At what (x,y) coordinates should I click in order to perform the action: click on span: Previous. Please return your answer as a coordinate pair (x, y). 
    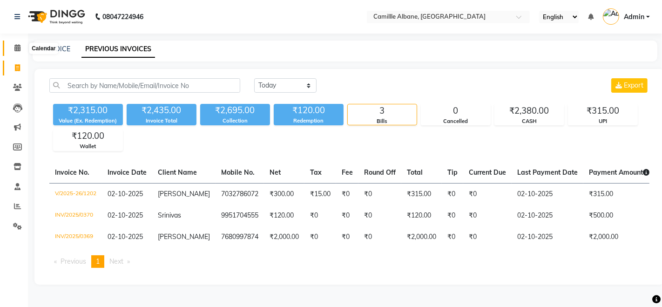
    Looking at the image, I should click on (73, 261).